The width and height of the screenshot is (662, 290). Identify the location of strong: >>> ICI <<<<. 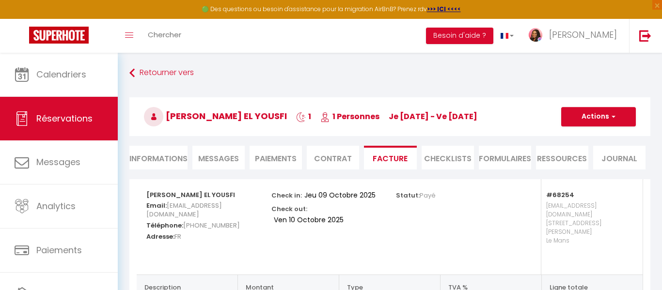
(444, 9).